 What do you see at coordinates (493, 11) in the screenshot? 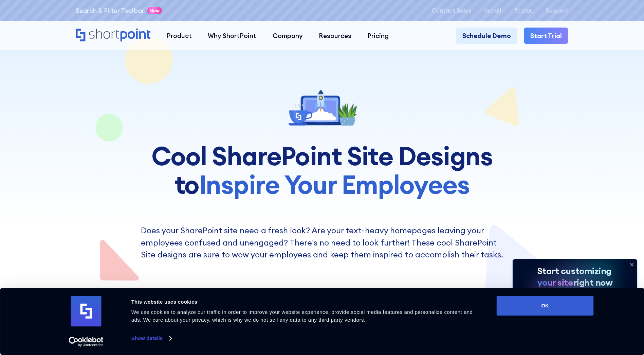
I see `a: Install` at bounding box center [493, 11].